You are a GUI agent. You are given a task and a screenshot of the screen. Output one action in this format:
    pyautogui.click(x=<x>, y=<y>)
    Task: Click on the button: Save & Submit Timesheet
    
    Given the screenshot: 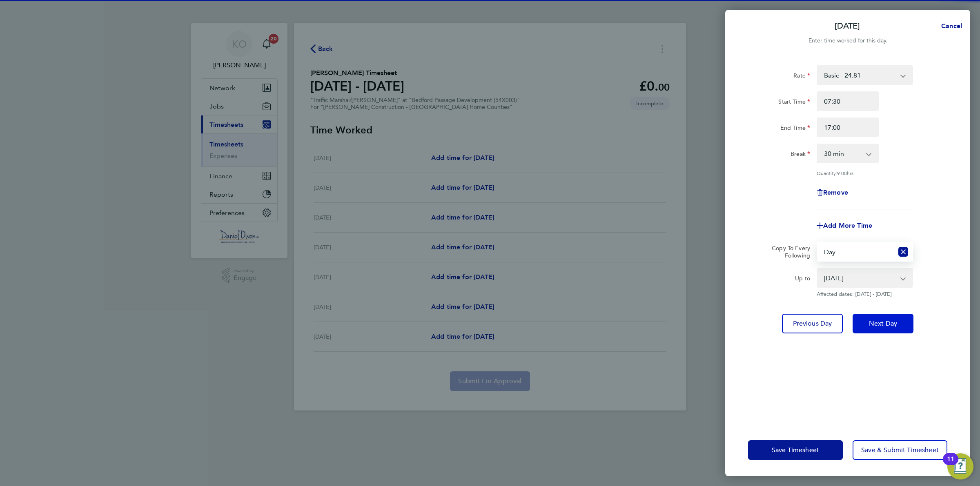 What is the action you would take?
    pyautogui.click(x=901, y=450)
    